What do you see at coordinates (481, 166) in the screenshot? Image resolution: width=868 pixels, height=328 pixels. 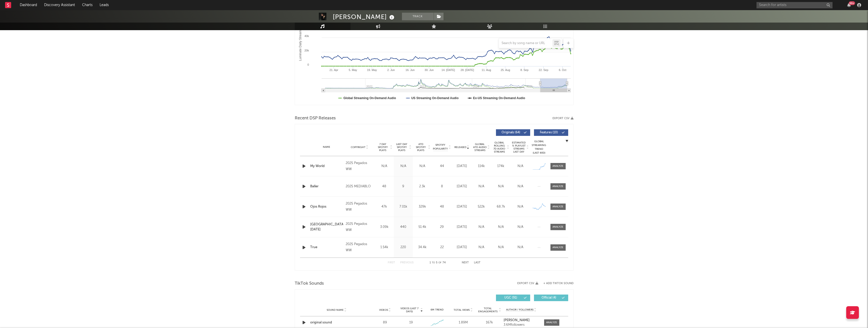 I see `div: 114k` at bounding box center [481, 166].